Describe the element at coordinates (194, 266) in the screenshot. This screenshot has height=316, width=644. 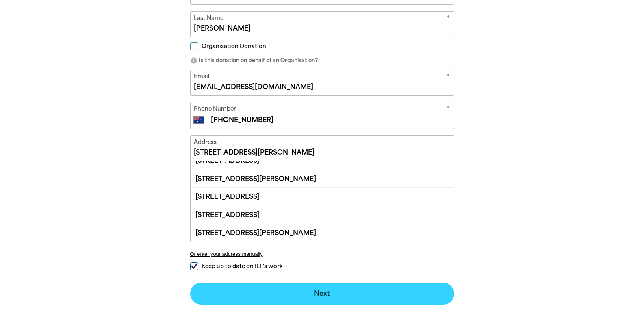
I see `input: Keep up to date on ILF's work` at that location.